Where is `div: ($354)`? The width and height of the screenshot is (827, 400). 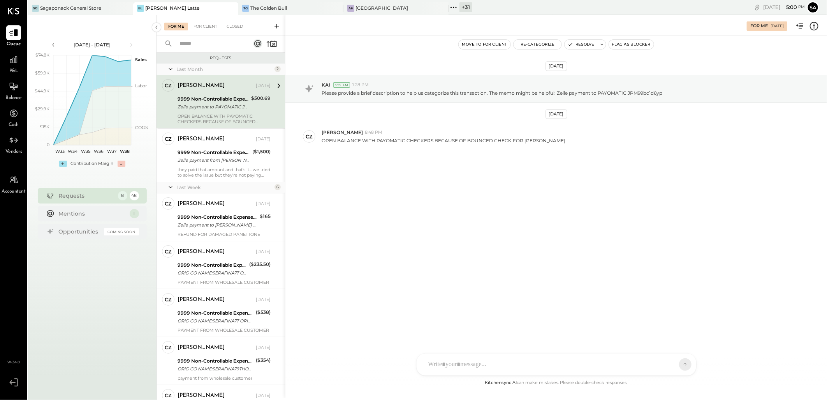 div: ($354) is located at coordinates (263, 360).